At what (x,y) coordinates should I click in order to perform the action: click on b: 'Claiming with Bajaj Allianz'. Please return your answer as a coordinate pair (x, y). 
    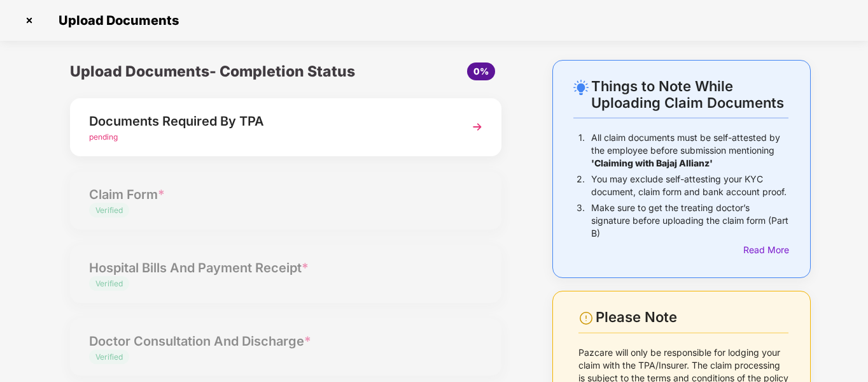
    Looking at the image, I should click on (652, 162).